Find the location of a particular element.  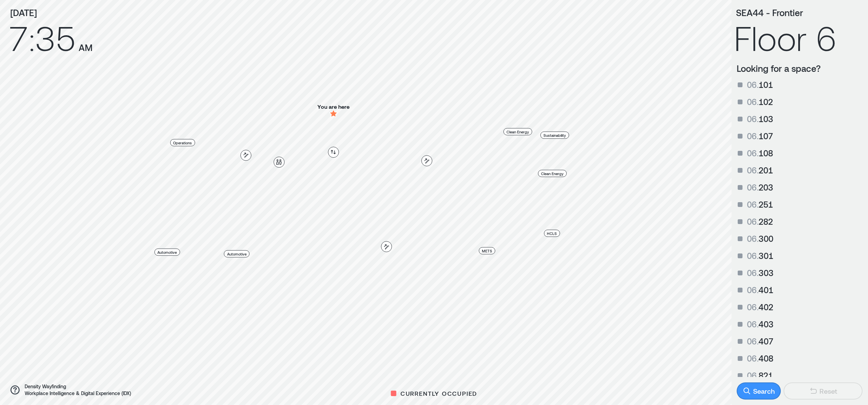

div: Reset is located at coordinates (828, 391).